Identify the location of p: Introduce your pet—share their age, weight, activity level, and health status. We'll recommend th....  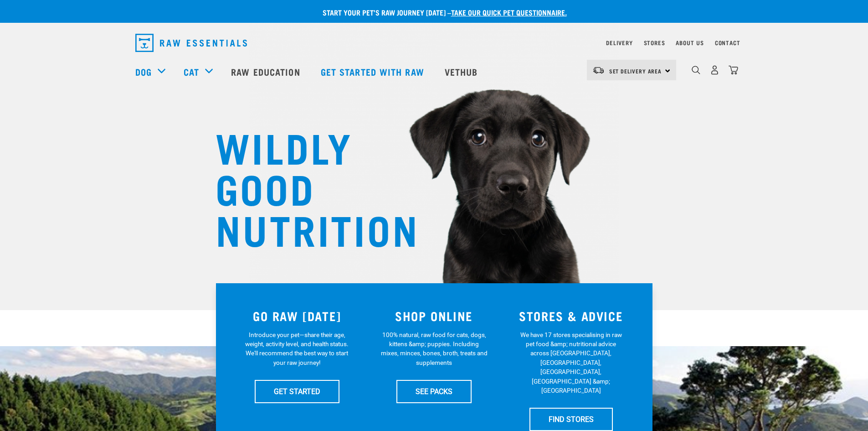
(296, 348).